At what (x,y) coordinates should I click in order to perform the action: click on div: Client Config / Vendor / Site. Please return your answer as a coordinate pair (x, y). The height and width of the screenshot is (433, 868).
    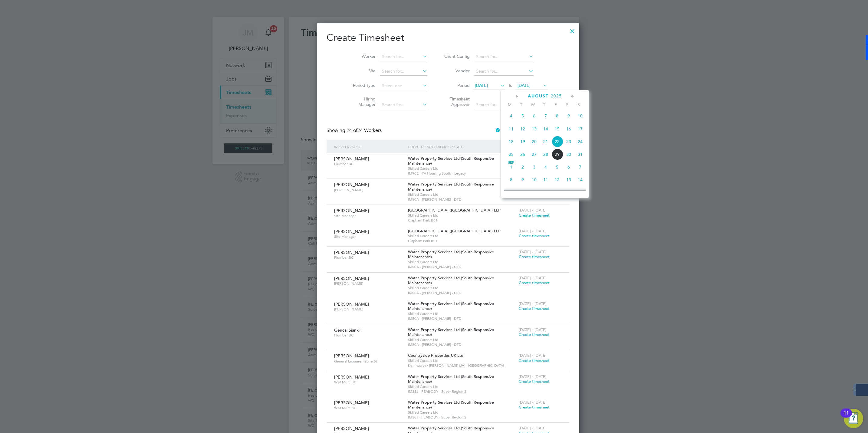
    Looking at the image, I should click on (462, 147).